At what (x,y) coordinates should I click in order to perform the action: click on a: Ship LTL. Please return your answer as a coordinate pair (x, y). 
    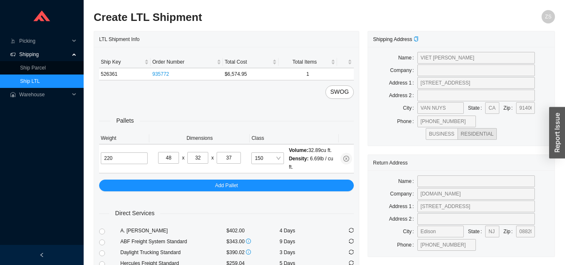
    Looking at the image, I should click on (30, 81).